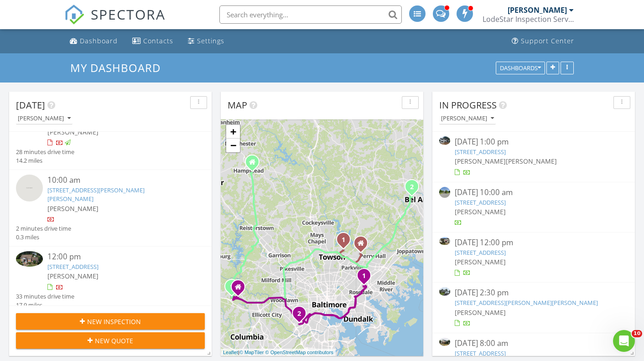 Image resolution: width=644 pixels, height=361 pixels. What do you see at coordinates (346, 242) in the screenshot?
I see `div: 1003 Hart Rd, Towson, MD 21286` at bounding box center [346, 242].